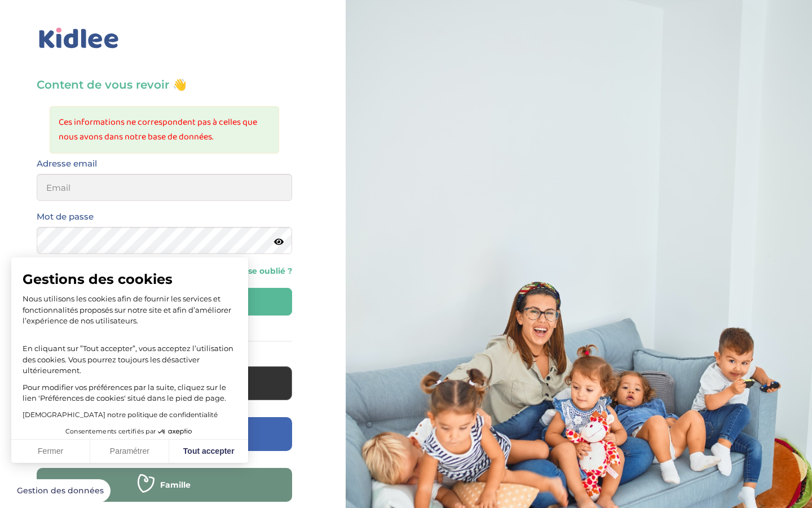  Describe the element at coordinates (79, 39) in the screenshot. I see `img: logo_kidlee_bleu` at that location.